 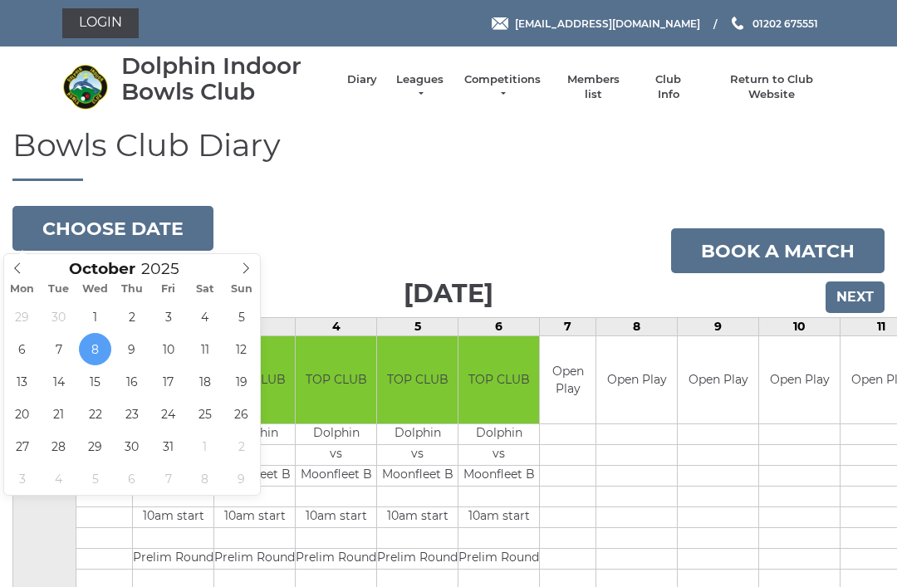 I want to click on span: October 12, 2025, so click(x=241, y=349).